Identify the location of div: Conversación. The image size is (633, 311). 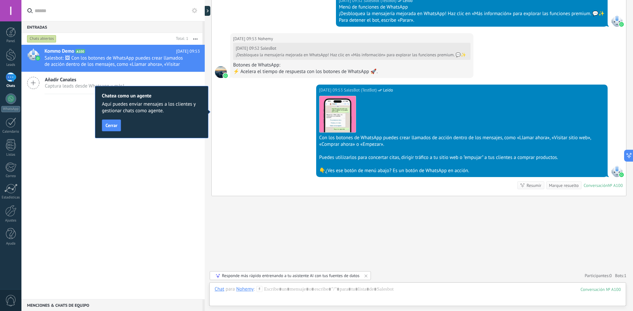
(595, 185).